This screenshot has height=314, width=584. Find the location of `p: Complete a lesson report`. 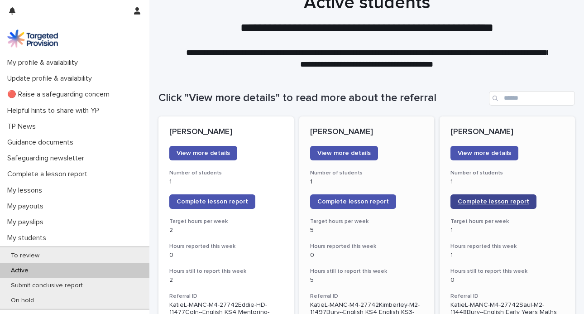

p: Complete a lesson report is located at coordinates (49, 174).